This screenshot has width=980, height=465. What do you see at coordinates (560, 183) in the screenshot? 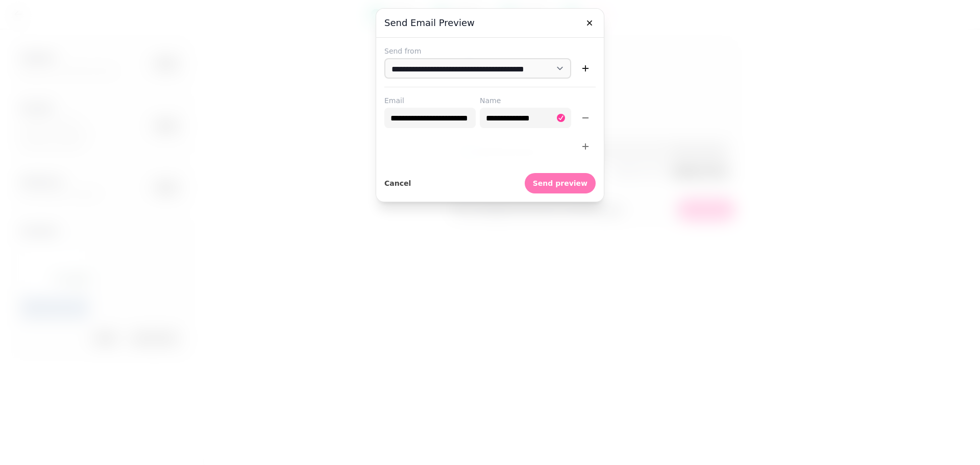
I see `span: Send preview` at bounding box center [560, 183].